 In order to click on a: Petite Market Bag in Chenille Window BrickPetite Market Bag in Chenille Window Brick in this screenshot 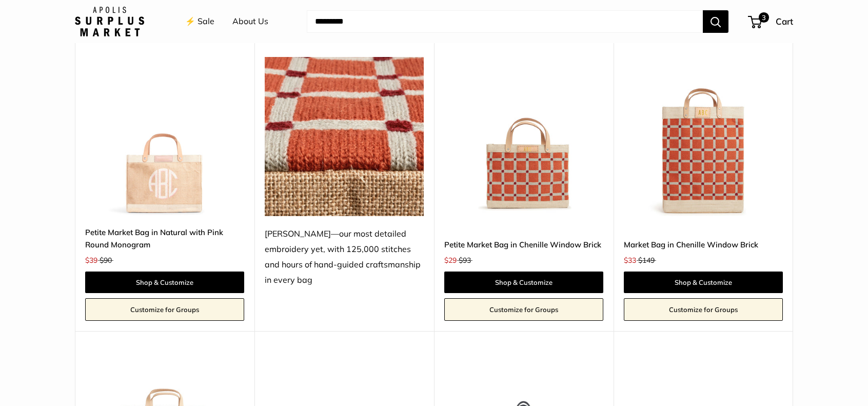, I will do `click(524, 136)`.